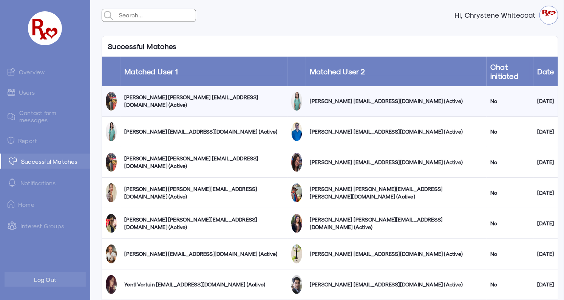 The width and height of the screenshot is (564, 300). Describe the element at coordinates (296, 132) in the screenshot. I see `img: nwtv2xxm2rlvwq4gwzp2.png` at that location.